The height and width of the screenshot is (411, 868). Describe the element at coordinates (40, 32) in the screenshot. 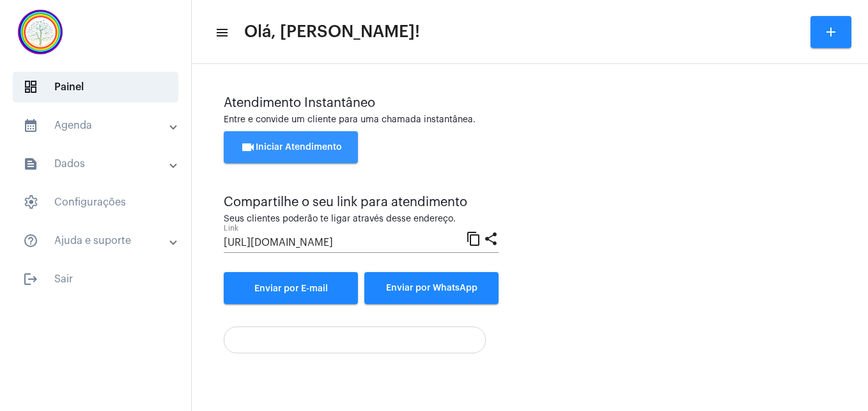

I see `img: c337f8d0-2252-6d55-8527-ab50248c0d14.png` at that location.